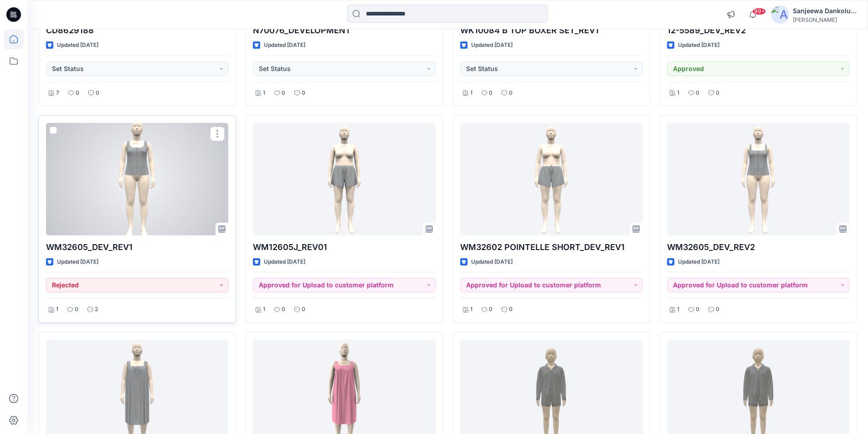 Image resolution: width=868 pixels, height=434 pixels. Describe the element at coordinates (552, 30) in the screenshot. I see `p: WK10084 B TOP BOXER SET_REV1` at that location.